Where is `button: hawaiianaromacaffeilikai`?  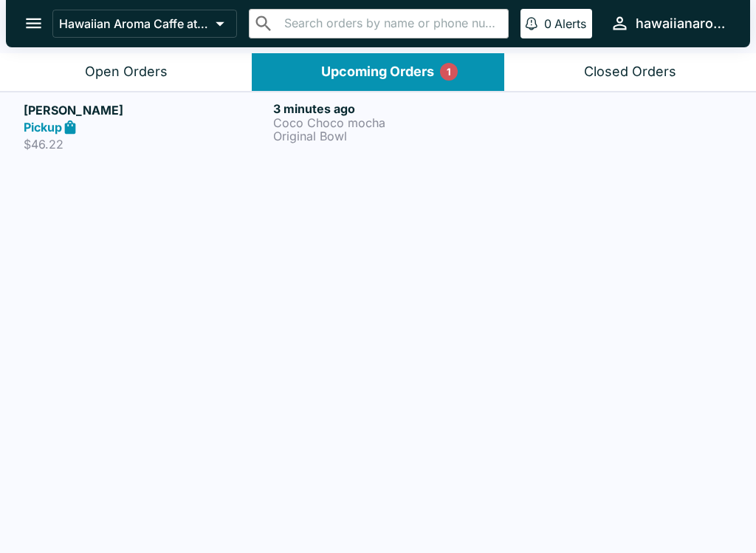
button: hawaiianaromacaffeilikai is located at coordinates (669, 23).